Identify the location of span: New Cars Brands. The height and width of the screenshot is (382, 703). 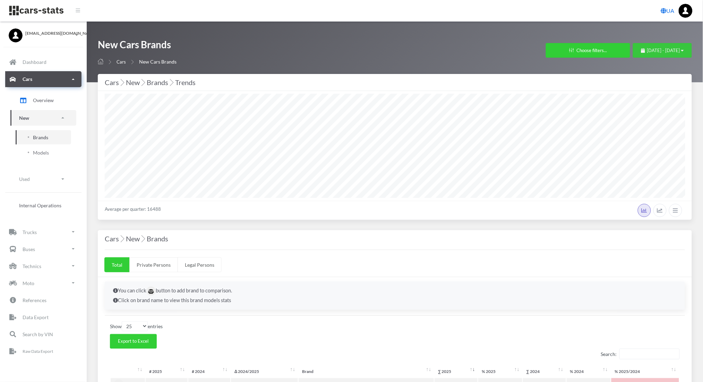
(158, 61).